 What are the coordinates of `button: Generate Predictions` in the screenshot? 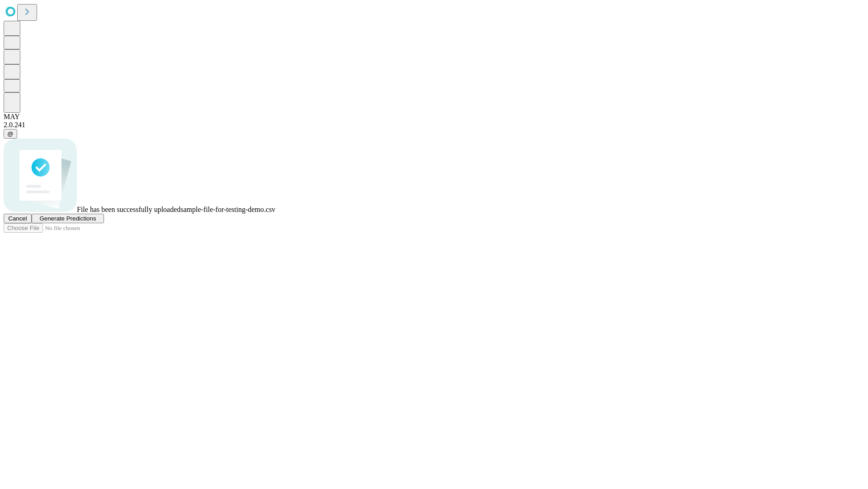 It's located at (68, 218).